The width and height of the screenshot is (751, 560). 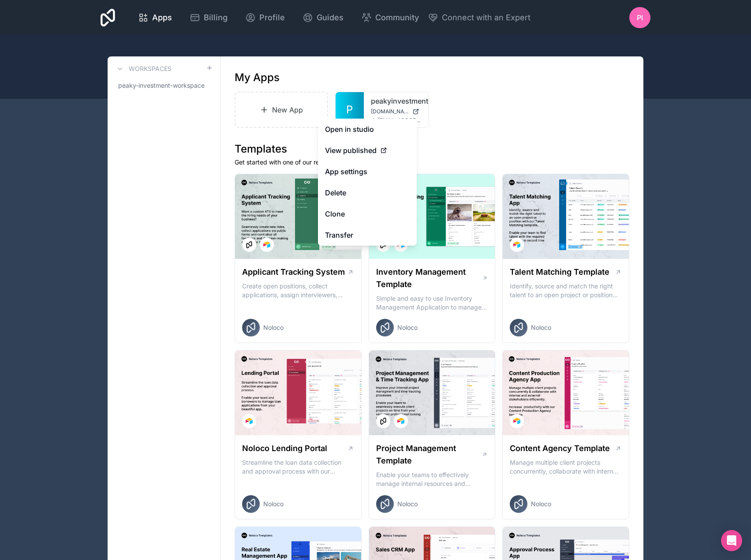 I want to click on span: Apps, so click(x=162, y=18).